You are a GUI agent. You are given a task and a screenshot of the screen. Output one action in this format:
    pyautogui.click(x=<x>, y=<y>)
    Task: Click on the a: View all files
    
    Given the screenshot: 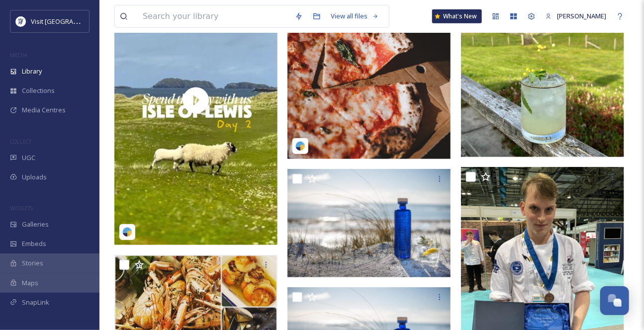 What is the action you would take?
    pyautogui.click(x=355, y=16)
    